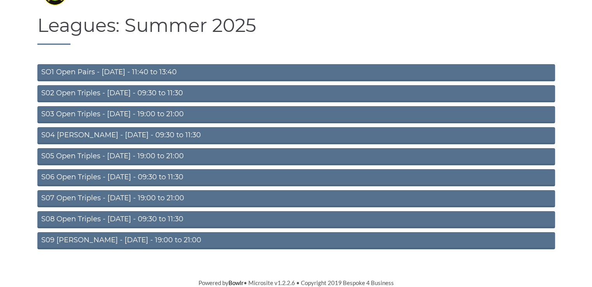 The height and width of the screenshot is (287, 592). I want to click on a: Bowlr, so click(236, 283).